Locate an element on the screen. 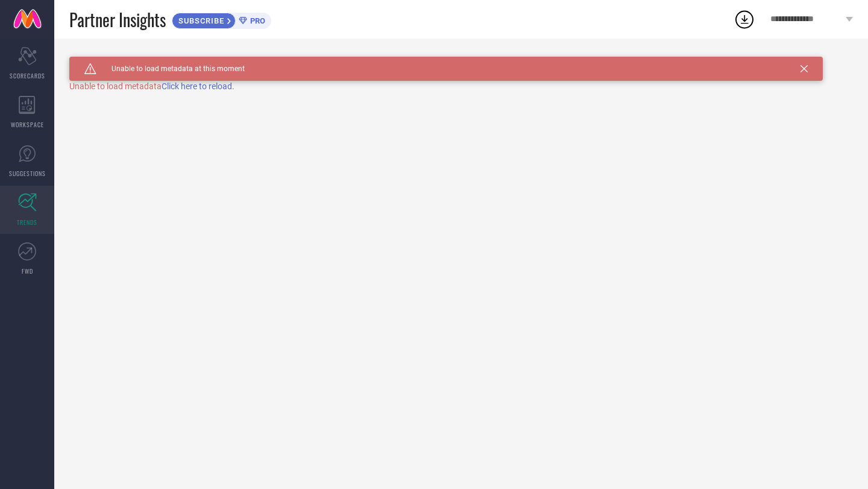 The image size is (868, 489). div: Open download list is located at coordinates (744, 19).